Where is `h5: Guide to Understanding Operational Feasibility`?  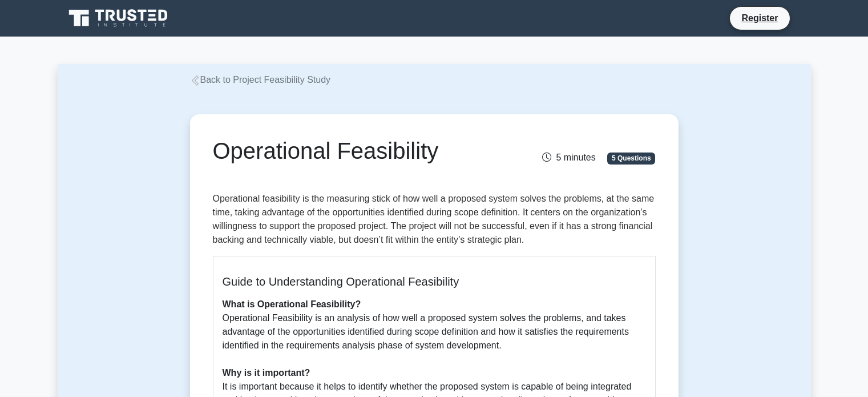
h5: Guide to Understanding Operational Feasibility is located at coordinates (434, 281).